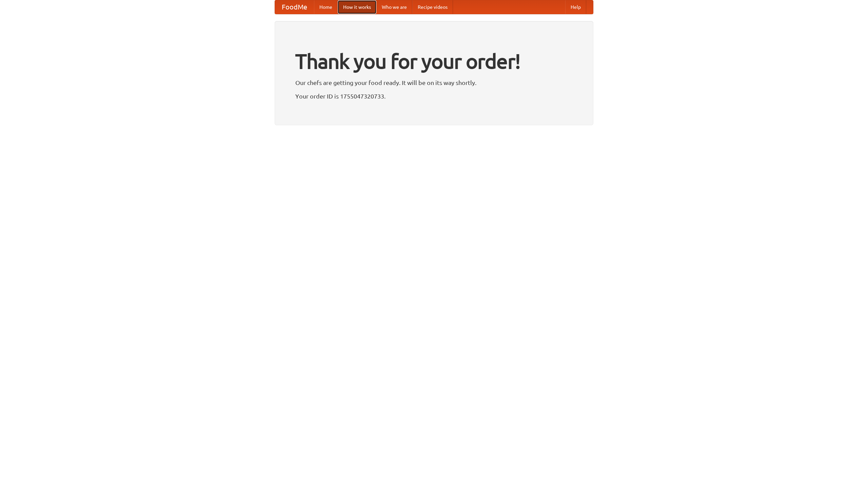  Describe the element at coordinates (575, 7) in the screenshot. I see `a: Help` at that location.